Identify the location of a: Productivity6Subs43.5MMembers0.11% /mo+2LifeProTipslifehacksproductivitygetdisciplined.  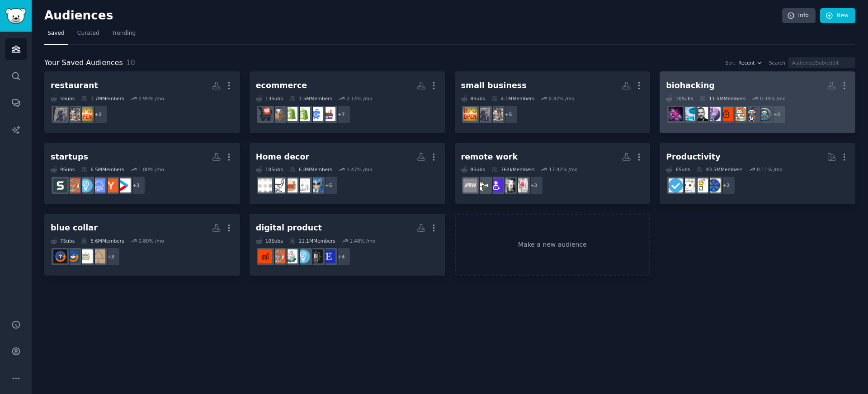
(758, 173).